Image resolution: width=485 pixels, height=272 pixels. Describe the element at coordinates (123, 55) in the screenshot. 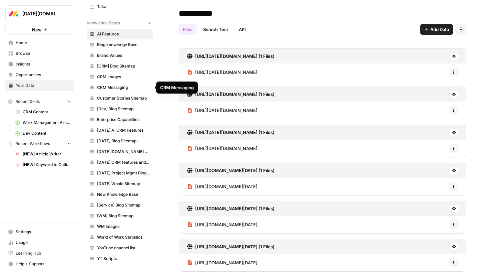

I see `span: Brand Values` at that location.